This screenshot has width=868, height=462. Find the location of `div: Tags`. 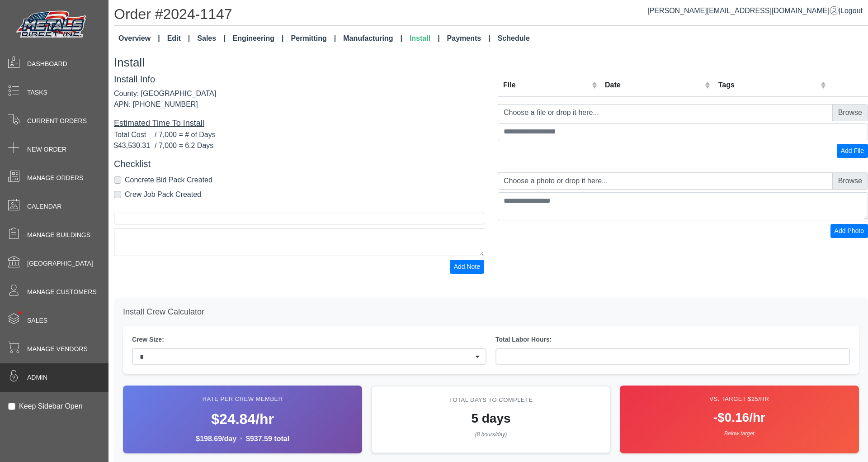

div: Tags is located at coordinates (769, 85).